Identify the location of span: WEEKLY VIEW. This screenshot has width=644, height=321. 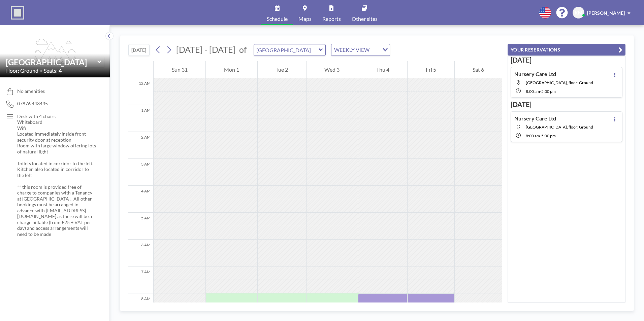
(352, 50).